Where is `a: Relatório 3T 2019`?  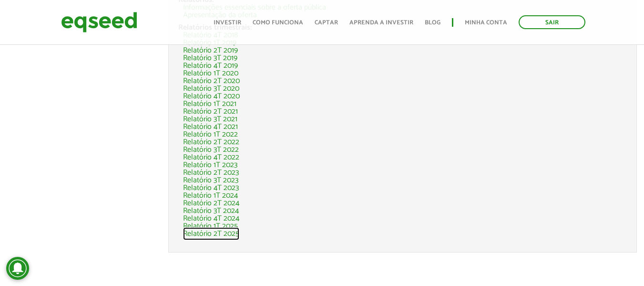 a: Relatório 3T 2019 is located at coordinates (210, 58).